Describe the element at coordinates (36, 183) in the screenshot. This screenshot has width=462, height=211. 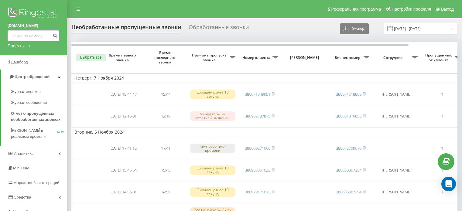
I see `span: Маркетплейс интеграций` at that location.